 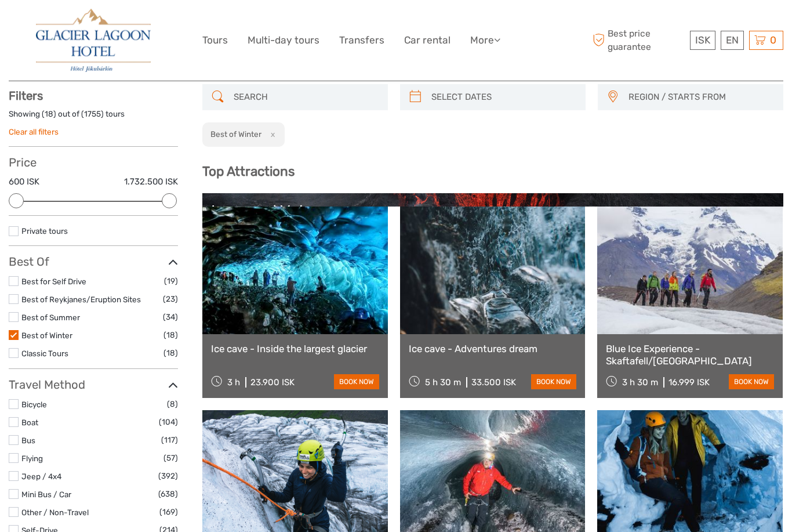 I want to click on span: (104), so click(x=168, y=422).